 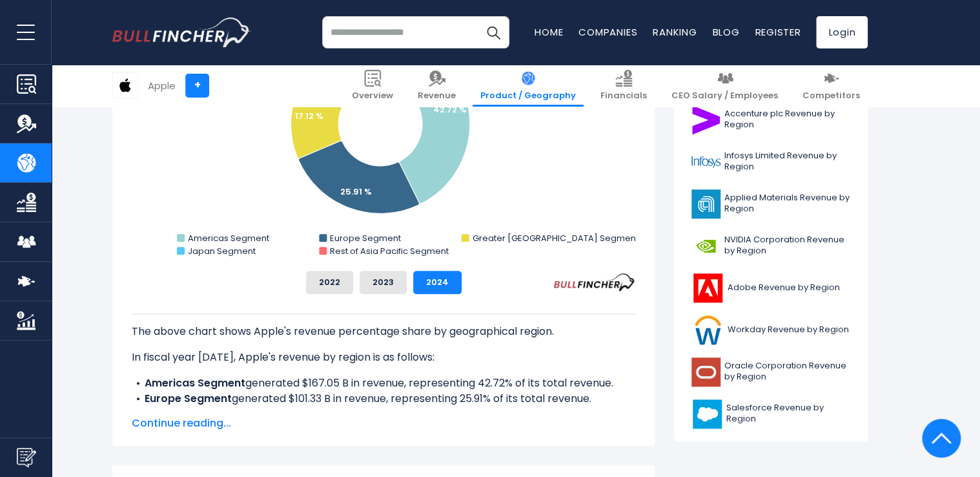 What do you see at coordinates (309, 116) in the screenshot?
I see `text: 17.12 %` at bounding box center [309, 116].